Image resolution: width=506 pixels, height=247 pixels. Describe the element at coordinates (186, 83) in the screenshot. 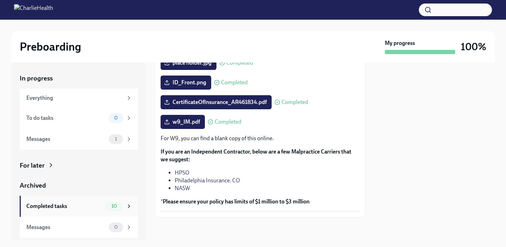

I see `label: ID_Front.png` at that location.